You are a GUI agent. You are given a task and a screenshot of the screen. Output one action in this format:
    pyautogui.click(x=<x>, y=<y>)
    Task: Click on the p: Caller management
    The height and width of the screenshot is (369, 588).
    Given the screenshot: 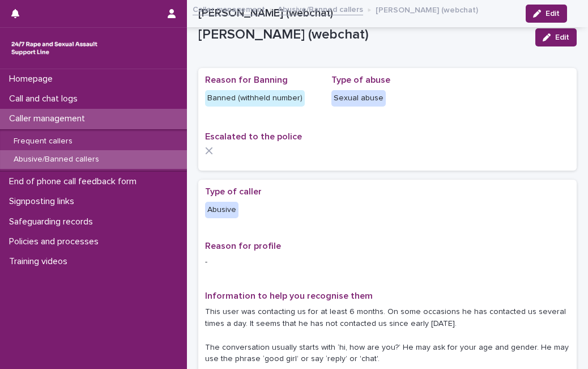 What is the action you would take?
    pyautogui.click(x=49, y=119)
    